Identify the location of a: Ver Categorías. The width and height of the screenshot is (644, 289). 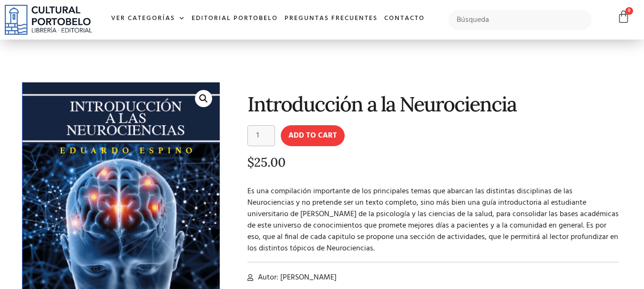
(147, 19).